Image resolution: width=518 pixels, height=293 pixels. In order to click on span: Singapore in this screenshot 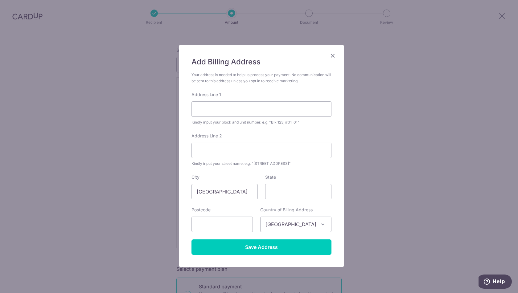, I will do `click(296, 224)`.